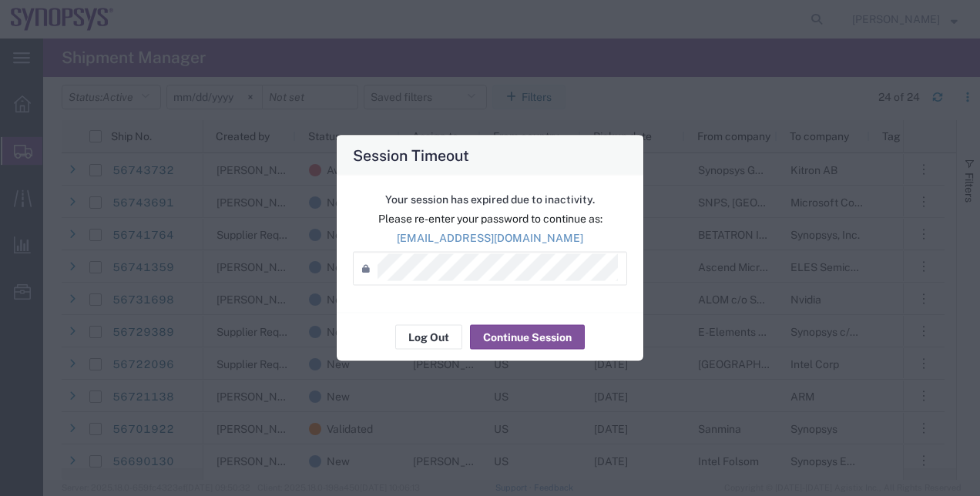 Image resolution: width=980 pixels, height=496 pixels. What do you see at coordinates (428, 337) in the screenshot?
I see `button: Log Out` at bounding box center [428, 337].